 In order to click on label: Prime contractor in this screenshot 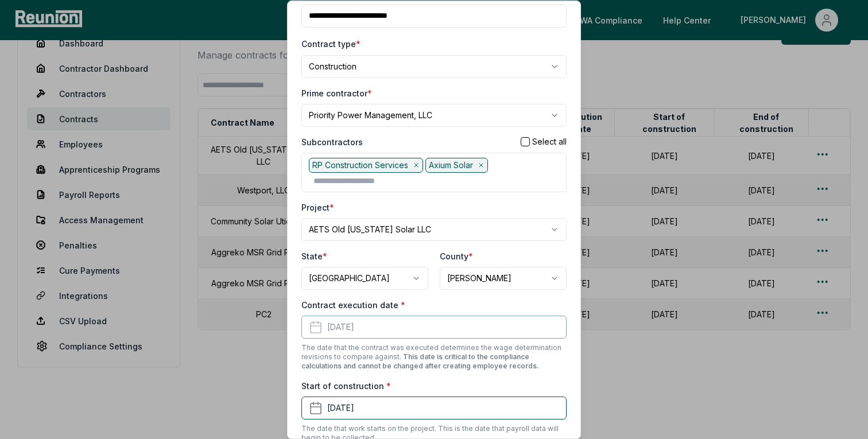, I will do `click(337, 93)`.